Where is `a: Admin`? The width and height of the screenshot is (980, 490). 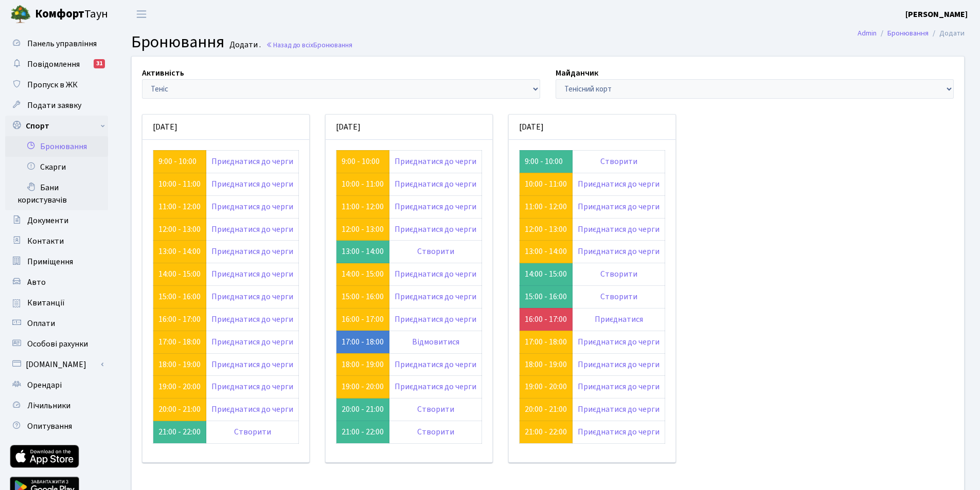 a: Admin is located at coordinates (867, 33).